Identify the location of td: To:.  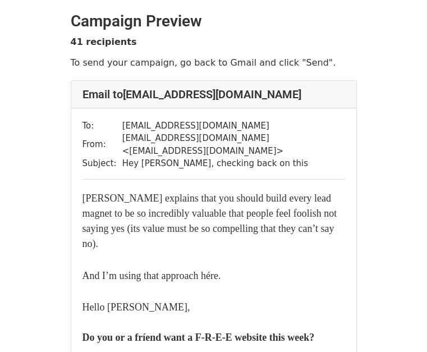
(102, 126).